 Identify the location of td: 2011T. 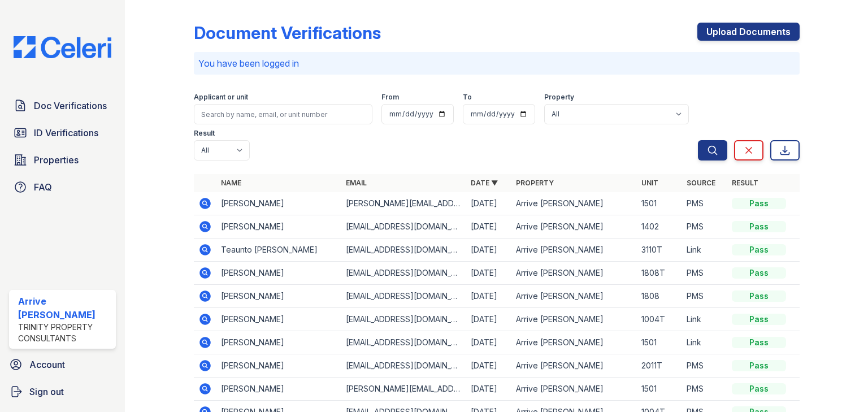
(659, 365).